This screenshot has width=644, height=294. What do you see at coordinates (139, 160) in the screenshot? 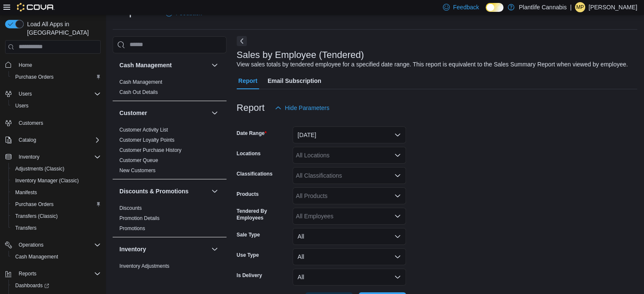
I see `a: Customer Queue` at bounding box center [139, 160].